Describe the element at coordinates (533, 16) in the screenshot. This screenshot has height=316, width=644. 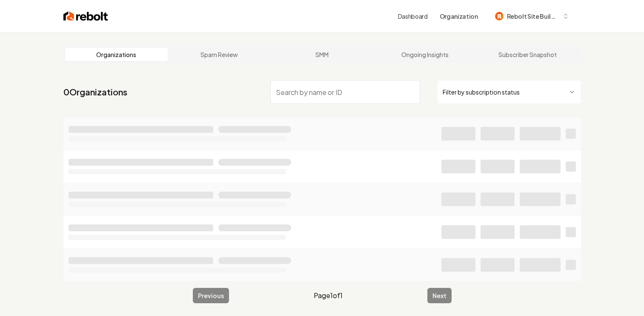
I see `span: Rebolt Site Builder` at that location.